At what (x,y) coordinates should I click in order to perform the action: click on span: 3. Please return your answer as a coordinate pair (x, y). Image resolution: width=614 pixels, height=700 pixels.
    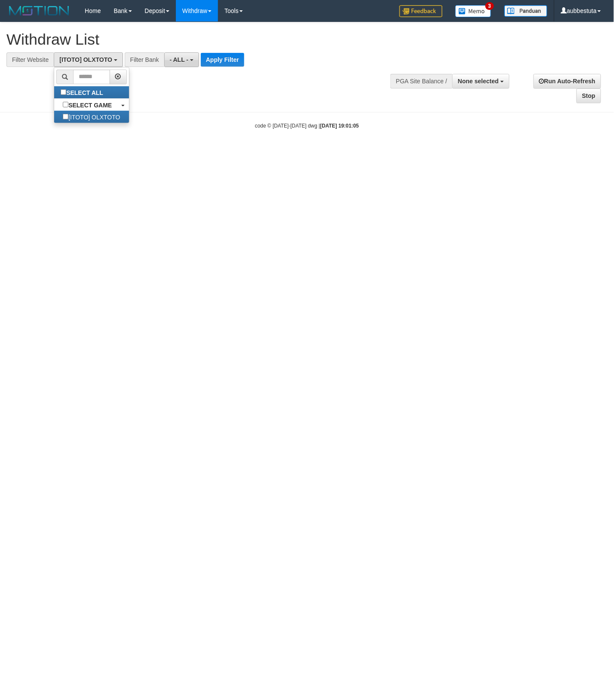
    Looking at the image, I should click on (490, 6).